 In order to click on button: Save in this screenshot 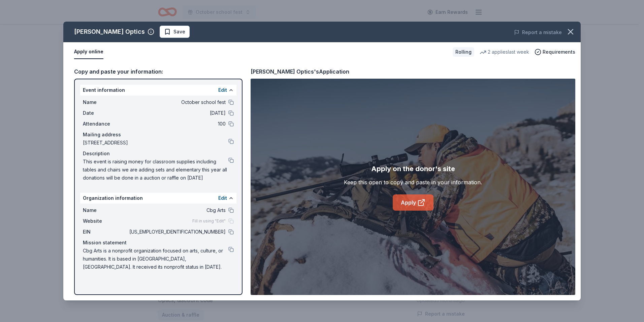, I will do `click(175, 32)`.